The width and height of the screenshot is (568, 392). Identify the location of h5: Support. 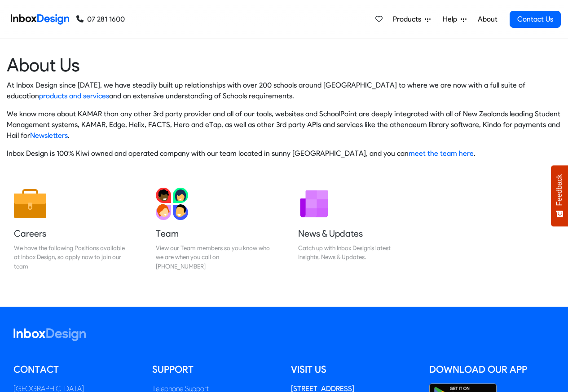
(215, 369).